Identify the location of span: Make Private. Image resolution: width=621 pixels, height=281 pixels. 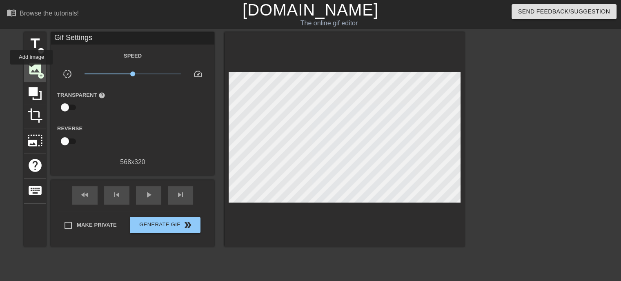
(97, 225).